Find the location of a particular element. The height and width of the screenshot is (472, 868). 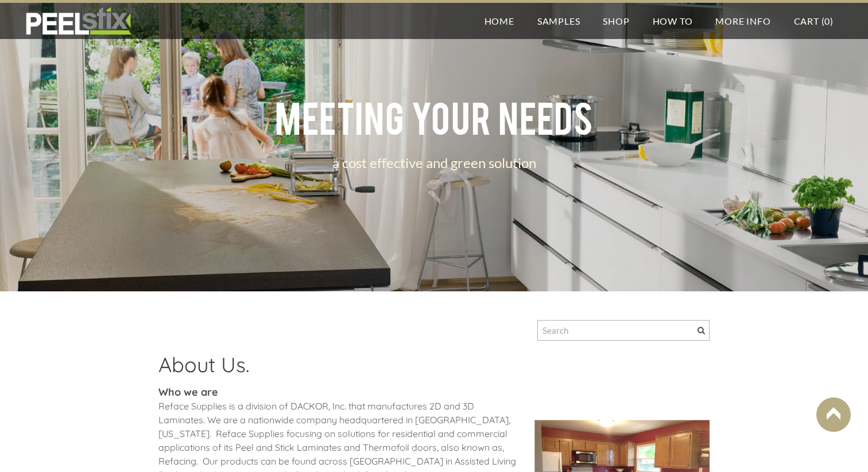

a: Home is located at coordinates (500, 20).